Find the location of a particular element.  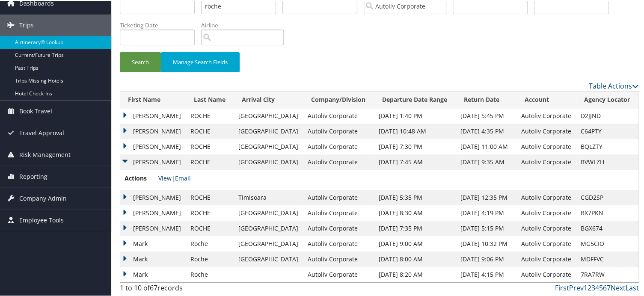

a: 4 is located at coordinates (597, 287).